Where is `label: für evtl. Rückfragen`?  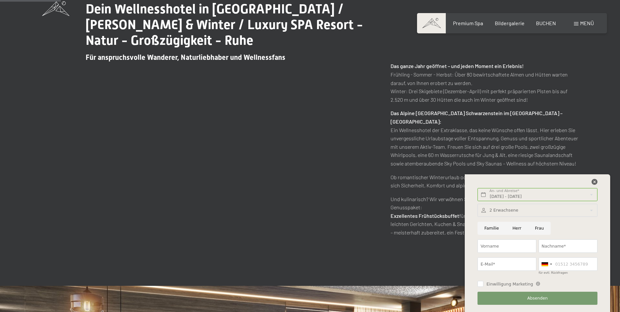 label: für evtl. Rückfragen is located at coordinates (553, 272).